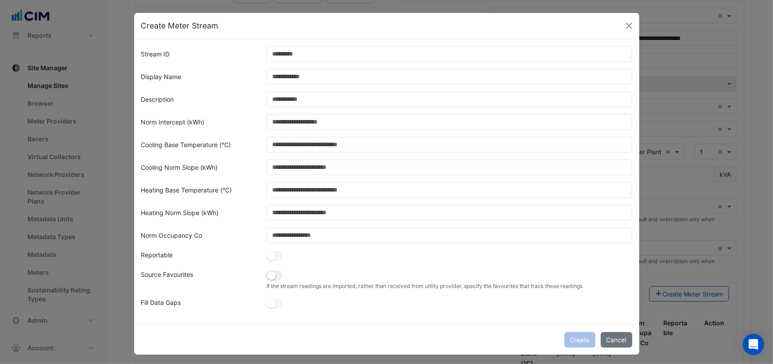 The image size is (773, 364). Describe the element at coordinates (161, 304) in the screenshot. I see `label: Fill Data Gaps` at that location.